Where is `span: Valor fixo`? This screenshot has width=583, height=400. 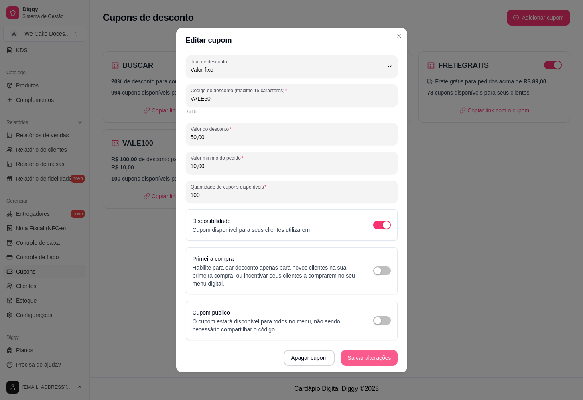 span: Valor fixo is located at coordinates (287, 70).